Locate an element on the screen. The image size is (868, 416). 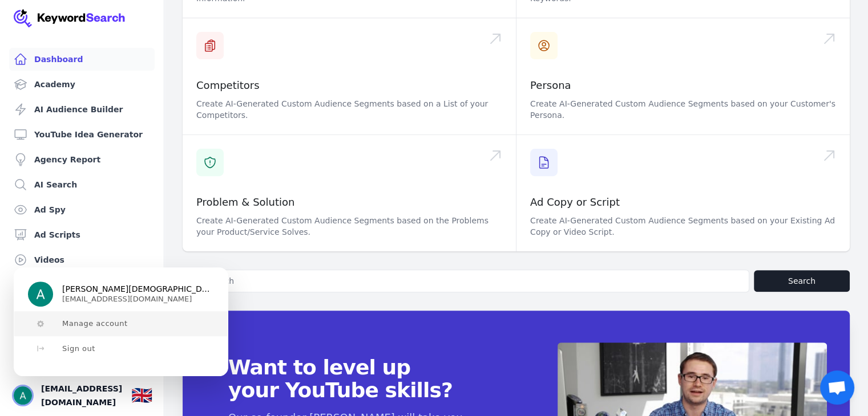
a: Dashboard is located at coordinates (81, 59).